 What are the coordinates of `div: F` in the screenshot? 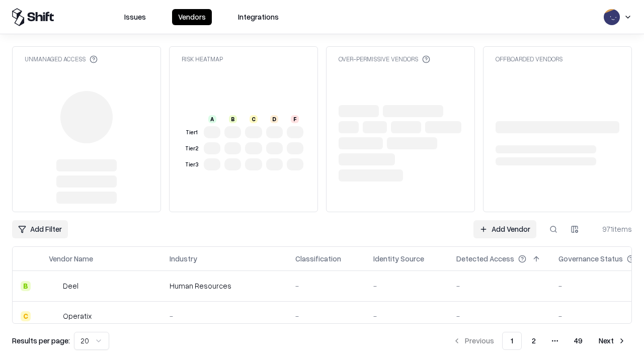 It's located at (295, 119).